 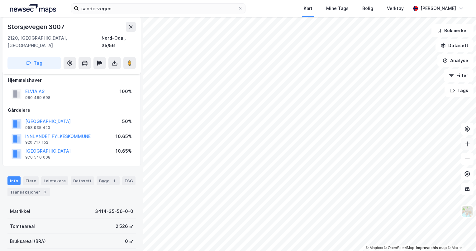 I want to click on div: 958 935 420, so click(x=38, y=127).